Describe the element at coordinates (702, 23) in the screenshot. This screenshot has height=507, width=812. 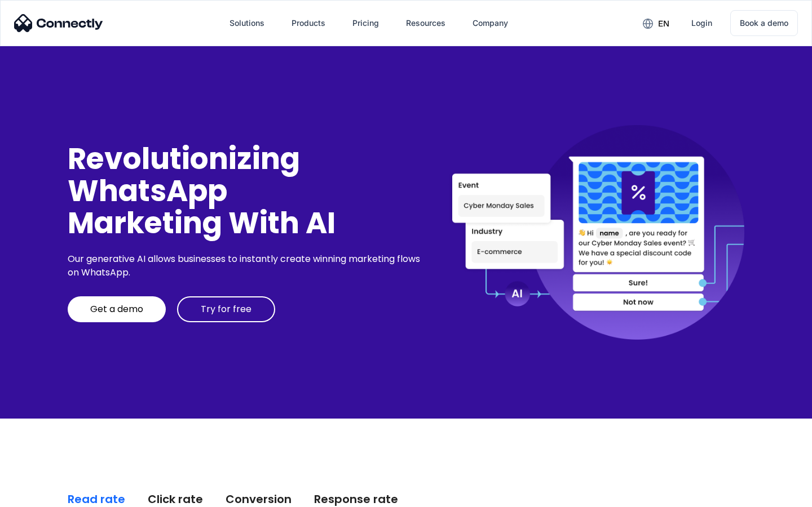
I see `a: Login` at that location.